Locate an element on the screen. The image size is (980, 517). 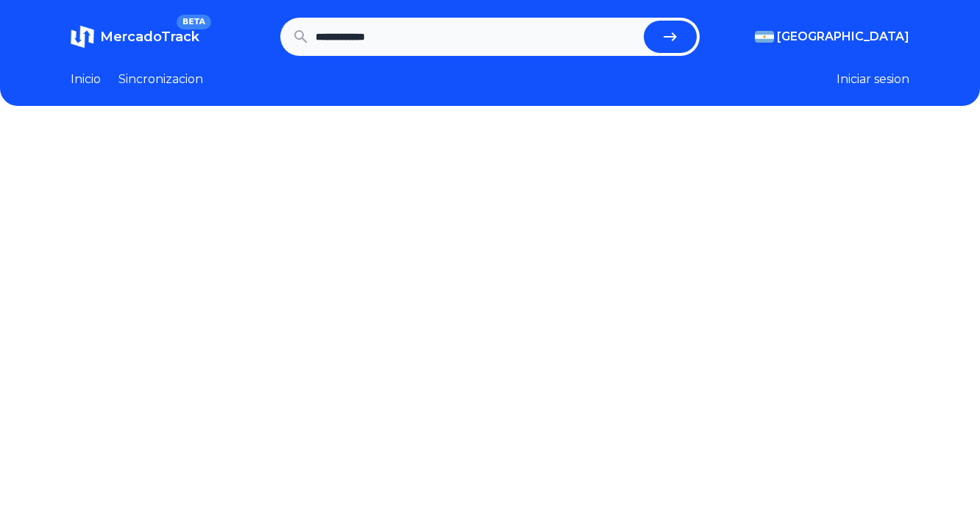
img: MercadoTrack is located at coordinates (82, 37).